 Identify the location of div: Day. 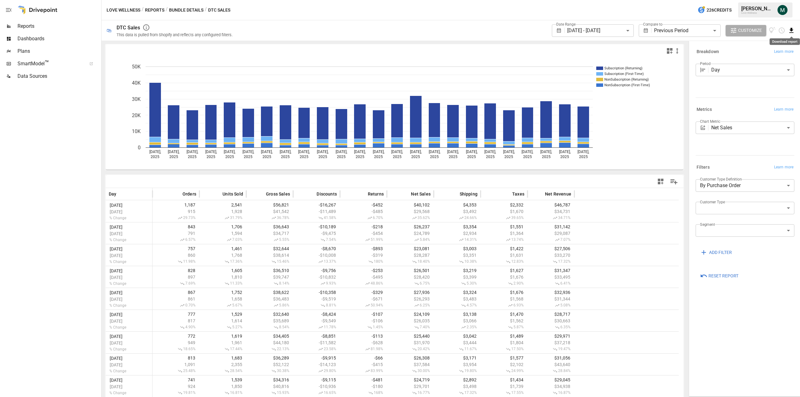
(753, 70).